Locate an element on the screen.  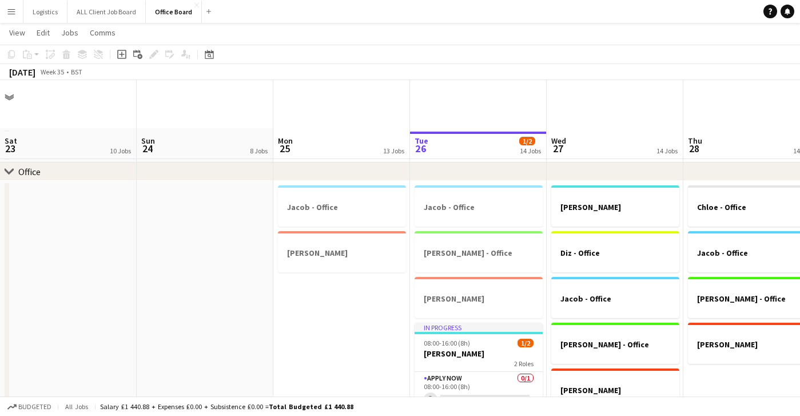
span: 24 is located at coordinates (147, 148).